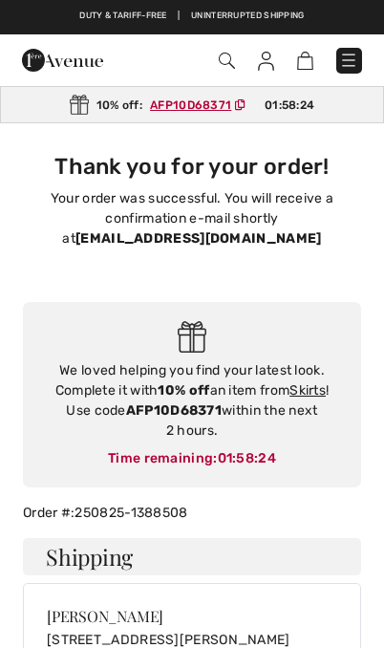 This screenshot has height=648, width=384. What do you see at coordinates (174, 410) in the screenshot?
I see `strong: AFP10D68371` at bounding box center [174, 410].